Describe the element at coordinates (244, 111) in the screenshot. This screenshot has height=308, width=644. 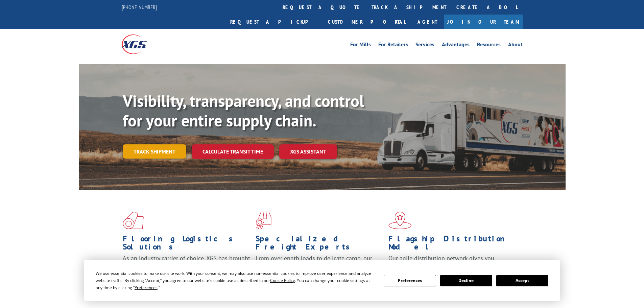
I see `b: Visibility, transparency, and control for your entire supply chain.` at that location.